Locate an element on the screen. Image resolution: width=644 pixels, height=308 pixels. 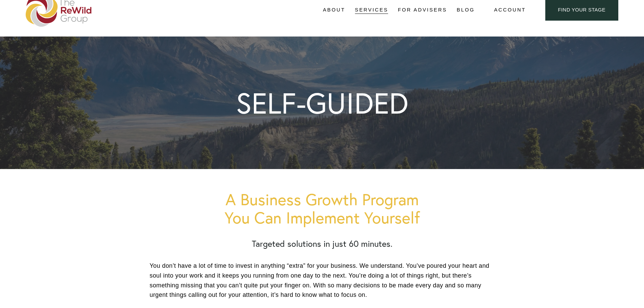
a: Account is located at coordinates (510, 10).